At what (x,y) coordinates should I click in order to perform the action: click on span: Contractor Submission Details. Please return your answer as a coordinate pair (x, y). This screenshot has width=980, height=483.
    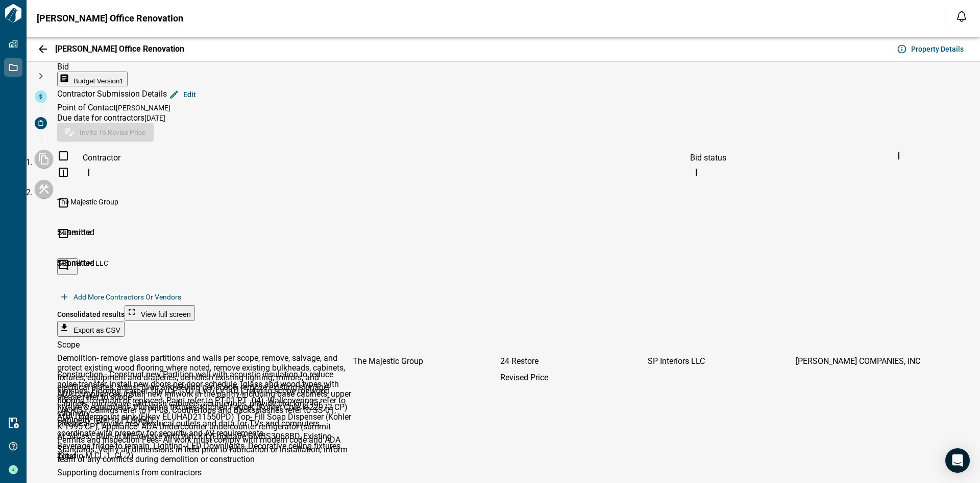
    Looking at the image, I should click on (112, 93).